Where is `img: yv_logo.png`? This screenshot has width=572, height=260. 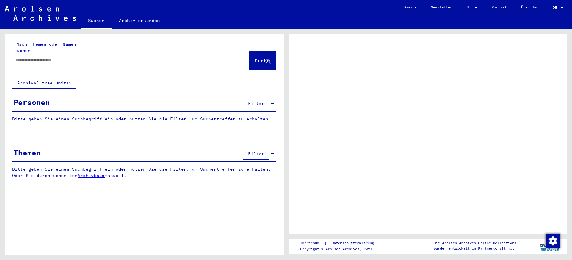
img: yv_logo.png is located at coordinates (550, 246).